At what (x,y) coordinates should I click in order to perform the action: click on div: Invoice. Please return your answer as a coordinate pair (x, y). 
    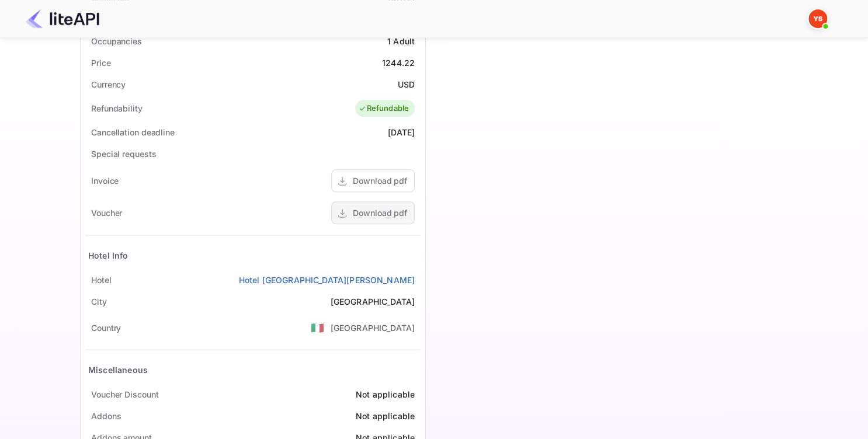
    Looking at the image, I should click on (105, 181).